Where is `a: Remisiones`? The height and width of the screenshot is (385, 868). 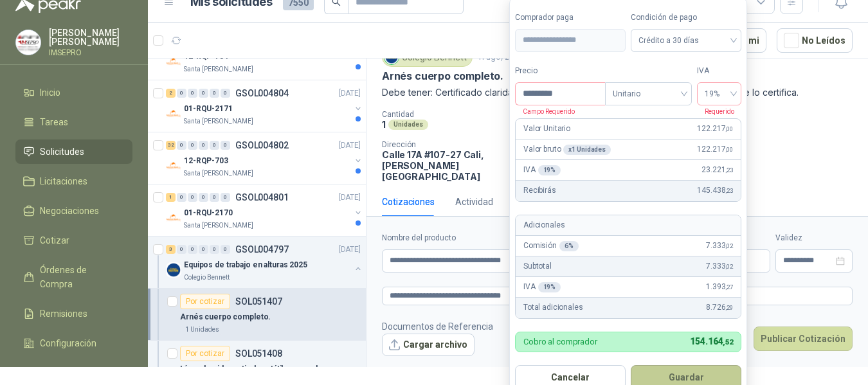
a: Remisiones is located at coordinates (74, 314).